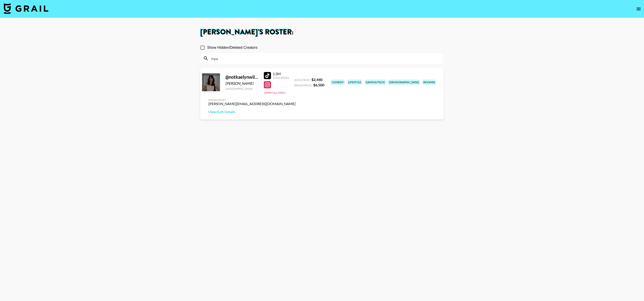  Describe the element at coordinates (252, 100) in the screenshot. I see `div: Managed By` at that location.